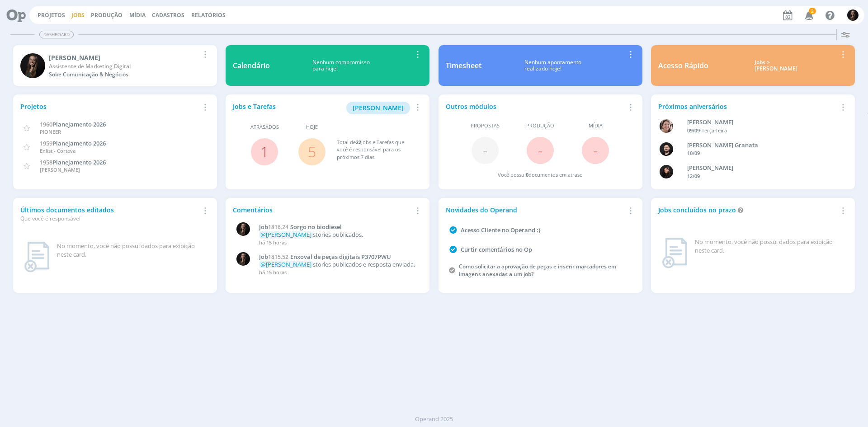 Image resolution: width=868 pixels, height=427 pixels. I want to click on a: Relatórios, so click(209, 15).